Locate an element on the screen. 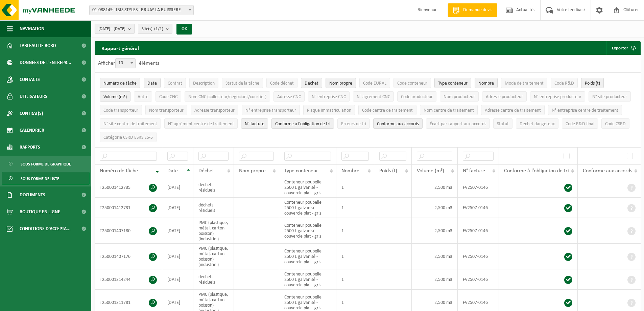 The height and width of the screenshot is (311, 644). button: Code producteurCode producteur: Activate to sort is located at coordinates (417, 96).